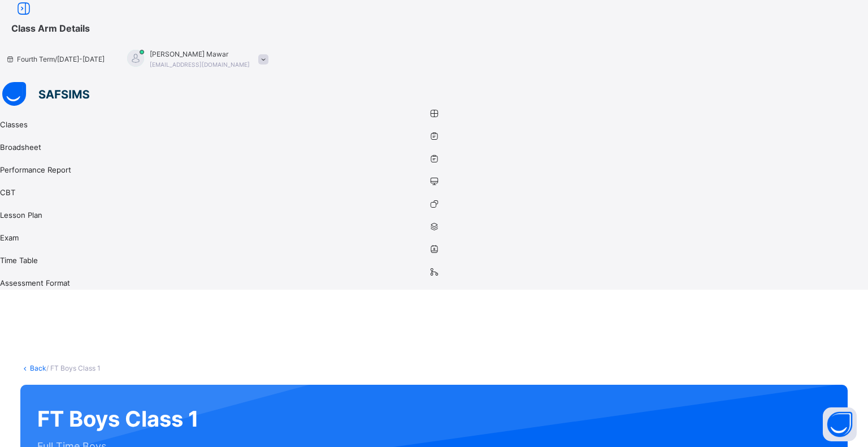 The width and height of the screenshot is (868, 447). I want to click on img: safsims, so click(46, 94).